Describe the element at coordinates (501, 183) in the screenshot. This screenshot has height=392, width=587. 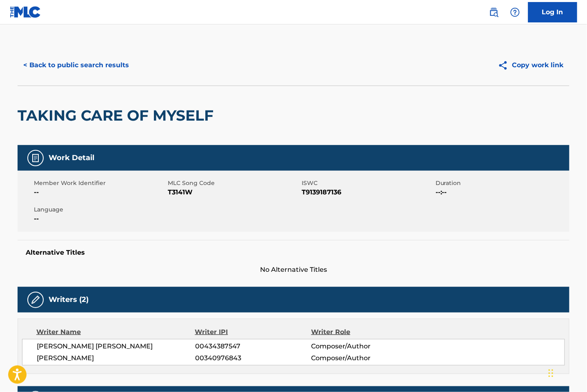
I see `span: Duration` at that location.